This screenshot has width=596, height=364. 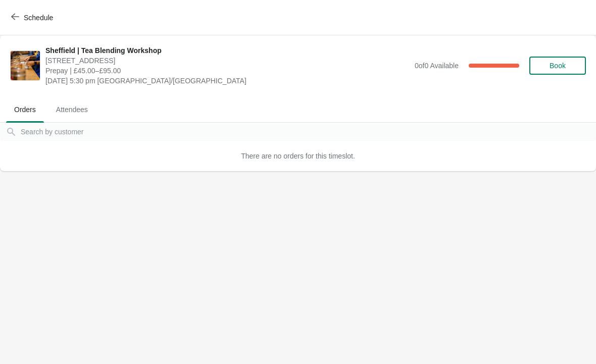 I want to click on span: There are no orders for this timeslot., so click(x=298, y=156).